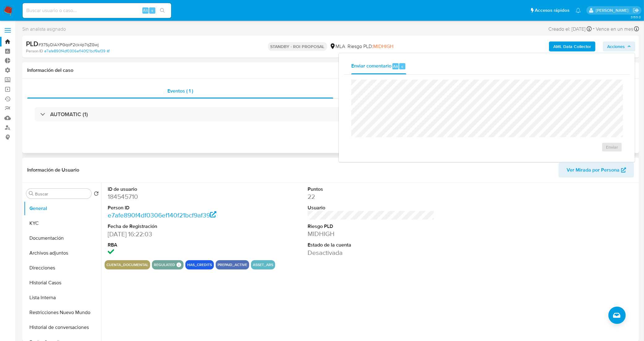 The width and height of the screenshot is (644, 341). I want to click on input: Buscar, so click(62, 194).